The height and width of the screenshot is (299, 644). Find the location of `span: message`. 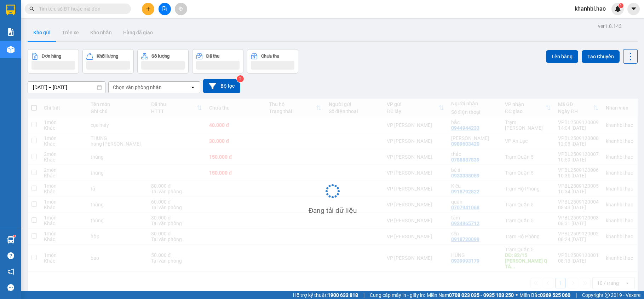

span: message is located at coordinates (10, 287).